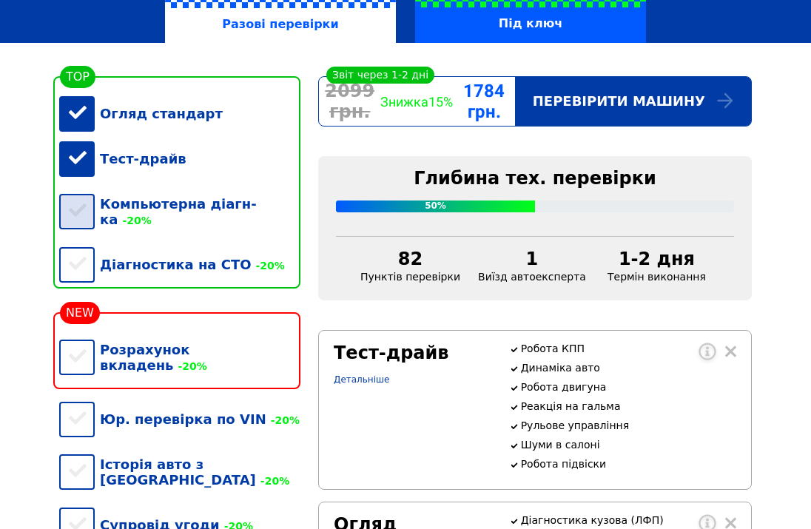  What do you see at coordinates (410, 266) in the screenshot?
I see `div: Пунктів перевірки` at bounding box center [410, 266].